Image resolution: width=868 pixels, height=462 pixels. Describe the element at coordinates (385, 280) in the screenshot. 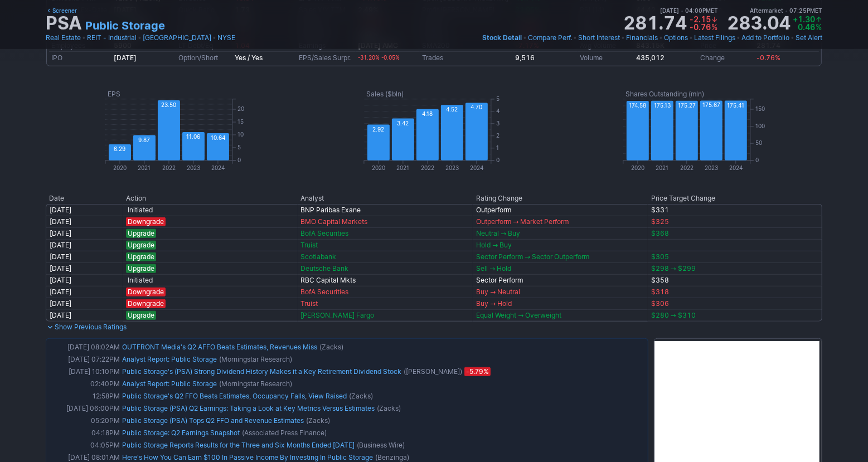

I see `td: RBC Capital Mkts` at that location.